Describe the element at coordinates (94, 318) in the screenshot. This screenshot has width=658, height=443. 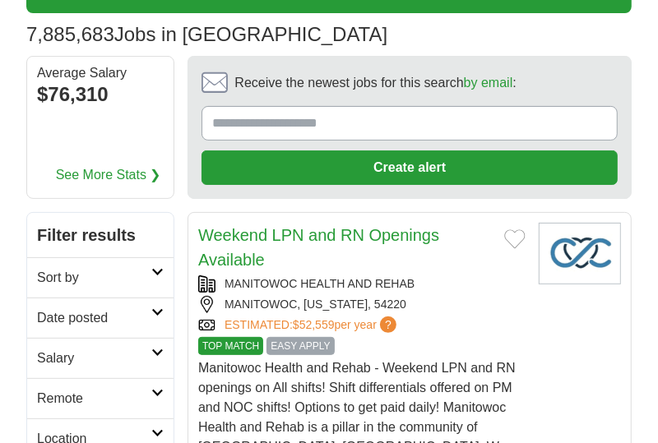
I see `h2: Date posted` at that location.